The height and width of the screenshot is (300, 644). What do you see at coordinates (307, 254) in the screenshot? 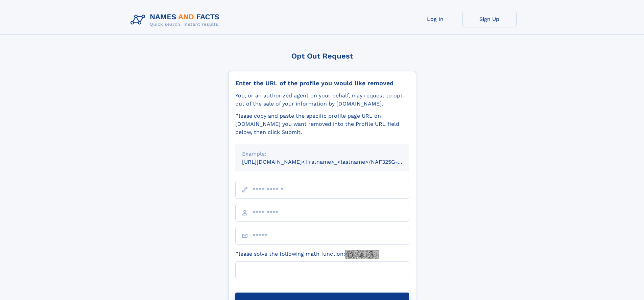
I see `label: Please solve the following math function:` at bounding box center [307, 254].